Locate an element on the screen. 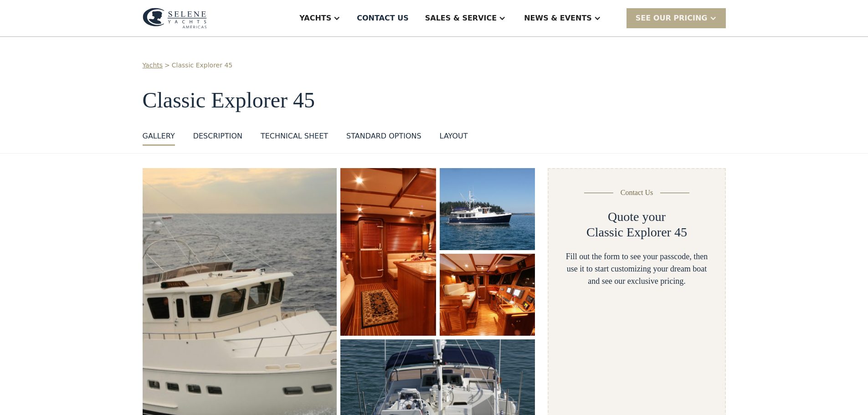  img: logo is located at coordinates (174, 18).